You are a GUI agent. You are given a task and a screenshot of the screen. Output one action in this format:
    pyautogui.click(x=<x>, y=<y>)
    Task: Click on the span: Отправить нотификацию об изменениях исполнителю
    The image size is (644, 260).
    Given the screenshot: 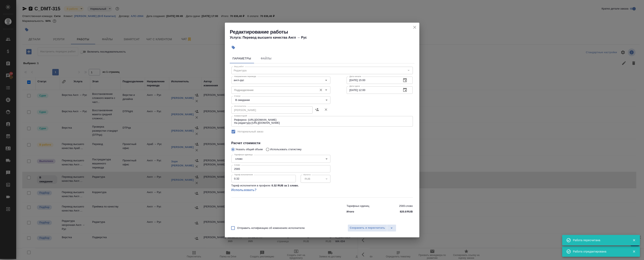 What is the action you would take?
    pyautogui.click(x=271, y=228)
    